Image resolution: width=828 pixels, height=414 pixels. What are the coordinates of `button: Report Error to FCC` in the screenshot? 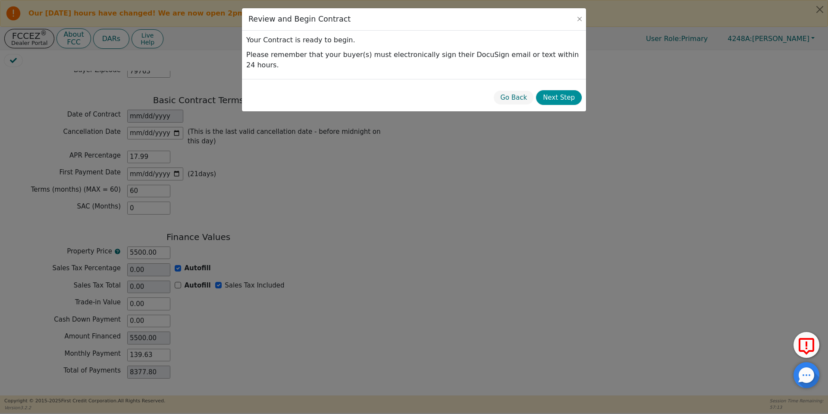 It's located at (807, 345).